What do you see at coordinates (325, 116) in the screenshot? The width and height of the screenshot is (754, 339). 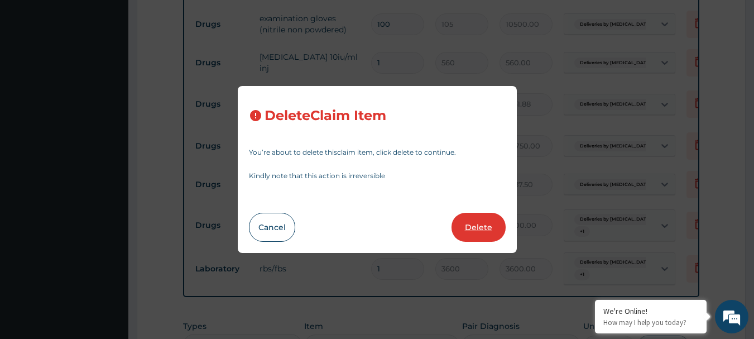 I see `h3: Delete Claim Item` at bounding box center [325, 116].